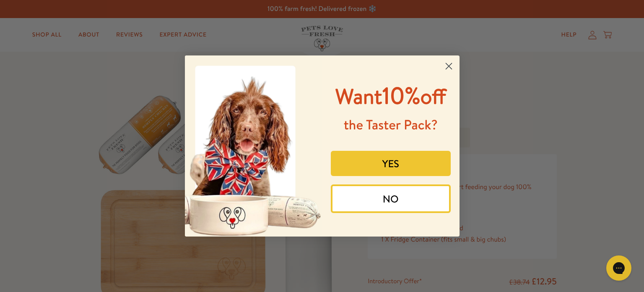  What do you see at coordinates (391, 163) in the screenshot?
I see `button: YES` at bounding box center [391, 163].